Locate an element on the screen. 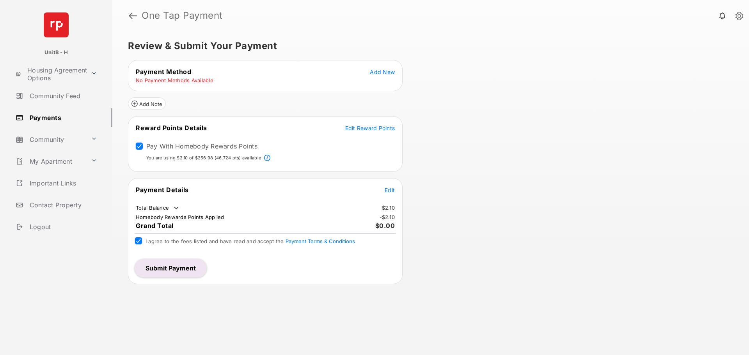  p: UnitB - H is located at coordinates (56, 53).